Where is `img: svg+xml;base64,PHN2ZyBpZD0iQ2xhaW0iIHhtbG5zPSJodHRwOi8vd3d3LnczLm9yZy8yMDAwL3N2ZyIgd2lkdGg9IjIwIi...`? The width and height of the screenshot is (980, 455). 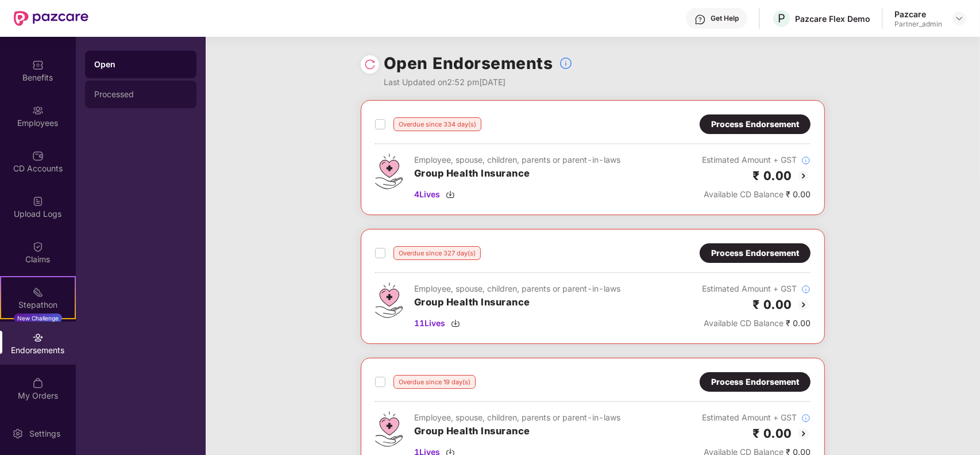
img: svg+xml;base64,PHN2ZyBpZD0iQ2xhaW0iIHhtbG5zPSJodHRwOi8vd3d3LnczLm9yZy8yMDAwL3N2ZyIgd2lkdGg9IjIwIi... is located at coordinates (38, 246).